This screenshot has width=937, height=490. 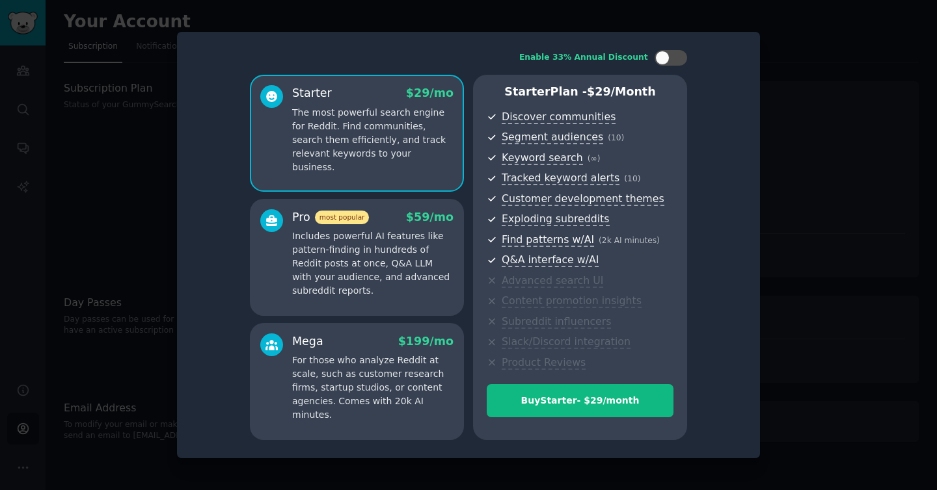 I want to click on span: Q&A interface w/AI, so click(x=550, y=260).